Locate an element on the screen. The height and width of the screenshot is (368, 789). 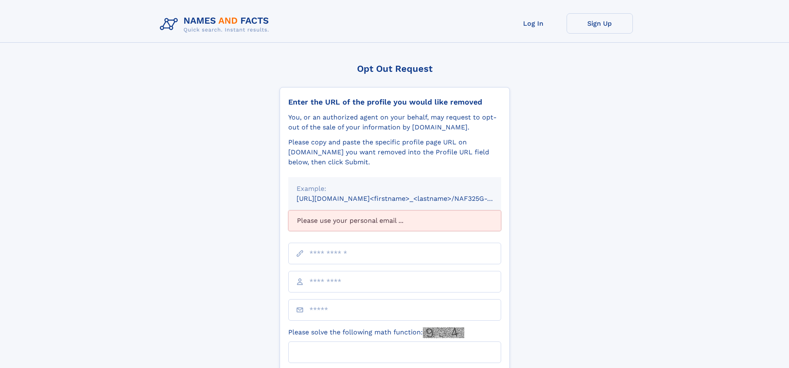
a: Log In is located at coordinates (534, 23).